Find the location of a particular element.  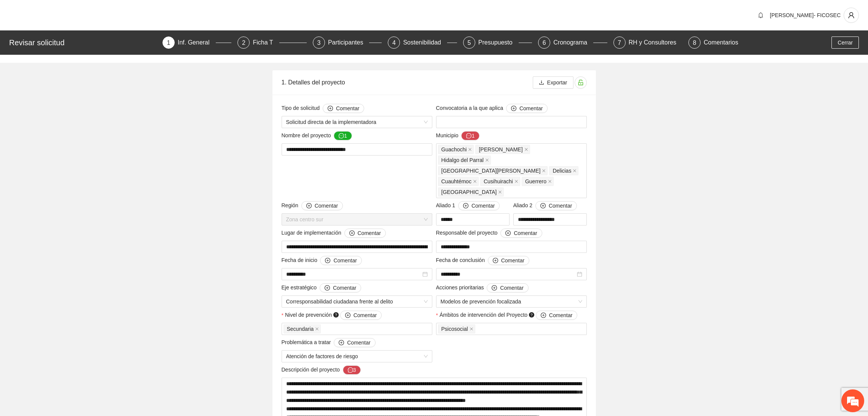

span: Chihuahua is located at coordinates (471, 192).